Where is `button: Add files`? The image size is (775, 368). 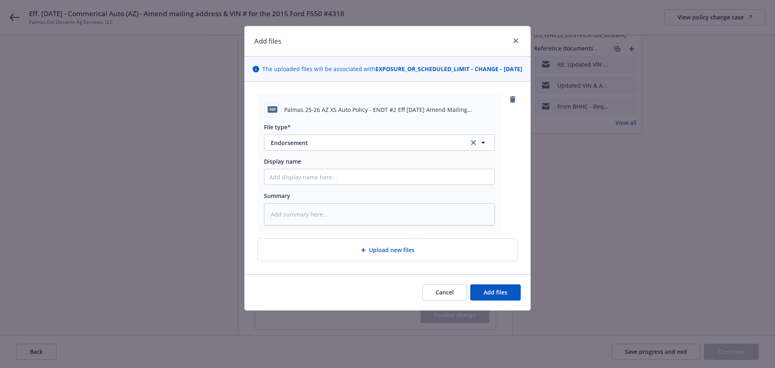
button: Add files is located at coordinates (495, 292).